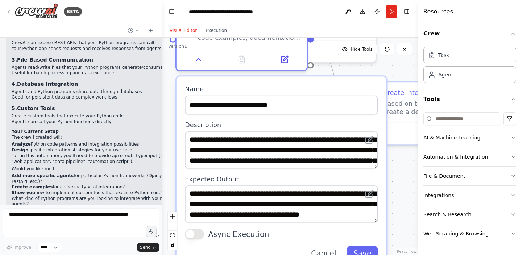 This screenshot has height=255, width=522. What do you see at coordinates (470, 34) in the screenshot?
I see `button: Crew` at bounding box center [470, 34].